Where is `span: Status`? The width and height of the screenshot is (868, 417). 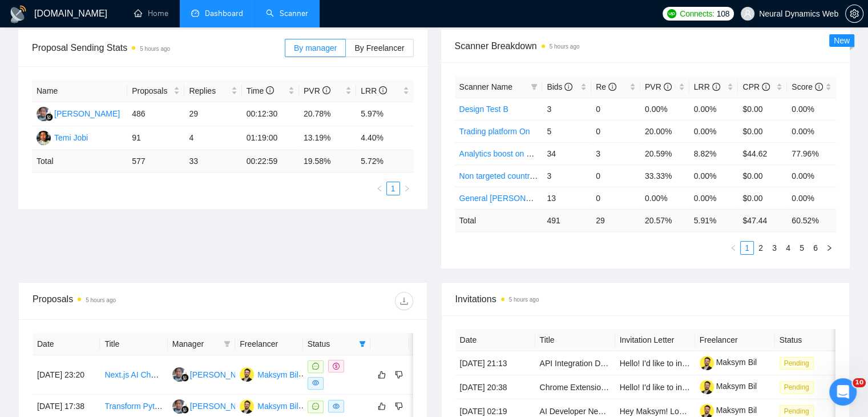
span: Status is located at coordinates (331, 344).